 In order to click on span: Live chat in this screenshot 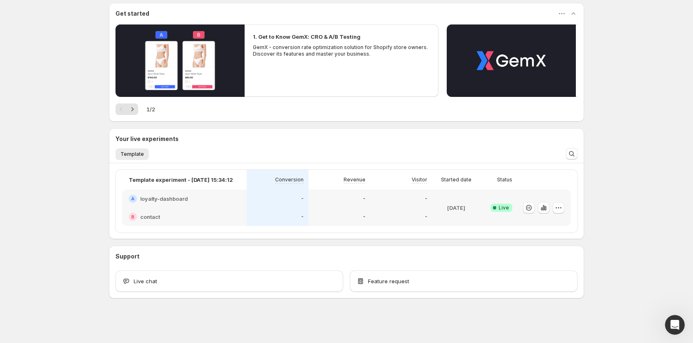, I will do `click(145, 281)`.